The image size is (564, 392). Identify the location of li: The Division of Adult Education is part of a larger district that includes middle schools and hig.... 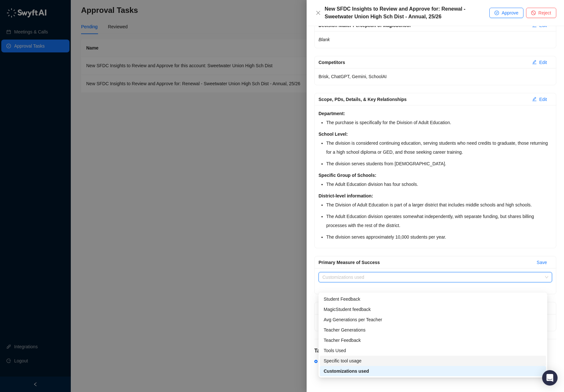
(439, 205).